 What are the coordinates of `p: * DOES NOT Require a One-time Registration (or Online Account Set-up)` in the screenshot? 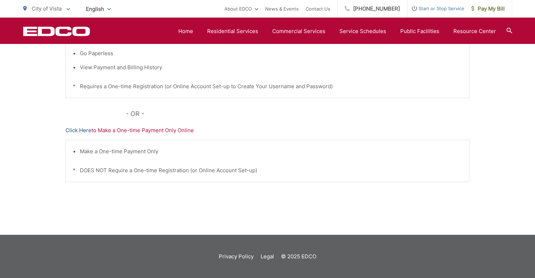 It's located at (268, 171).